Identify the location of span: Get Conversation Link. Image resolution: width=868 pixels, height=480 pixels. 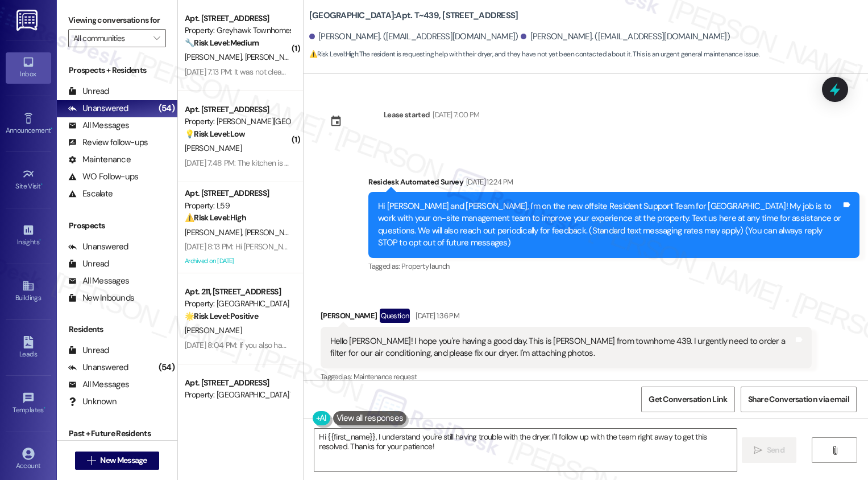
(688, 399).